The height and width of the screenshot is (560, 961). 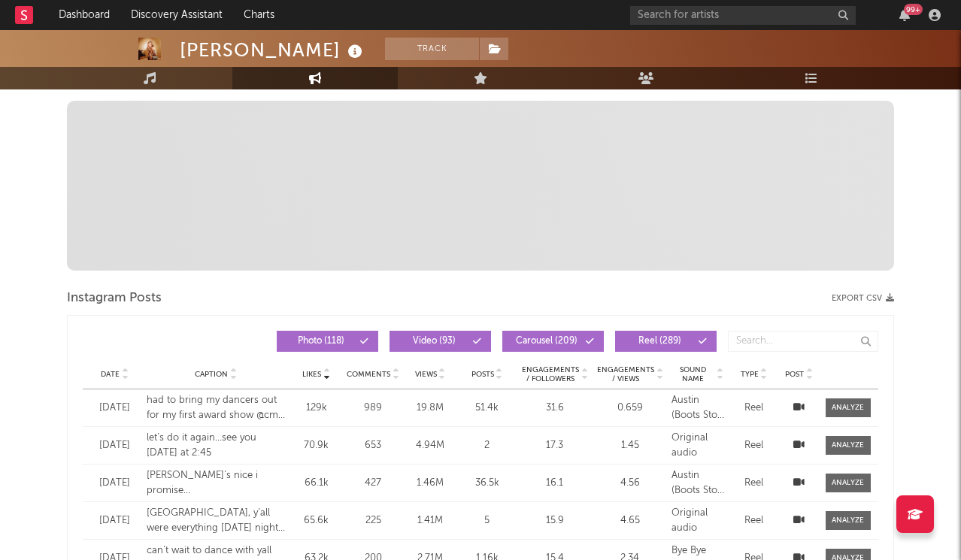 I want to click on div: 1.41M, so click(x=430, y=521).